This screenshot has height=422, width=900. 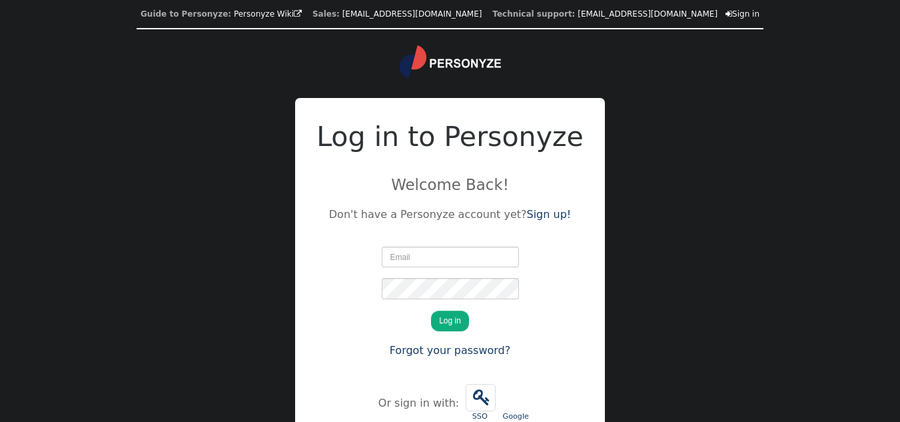 I want to click on a: Sign up!, so click(x=549, y=214).